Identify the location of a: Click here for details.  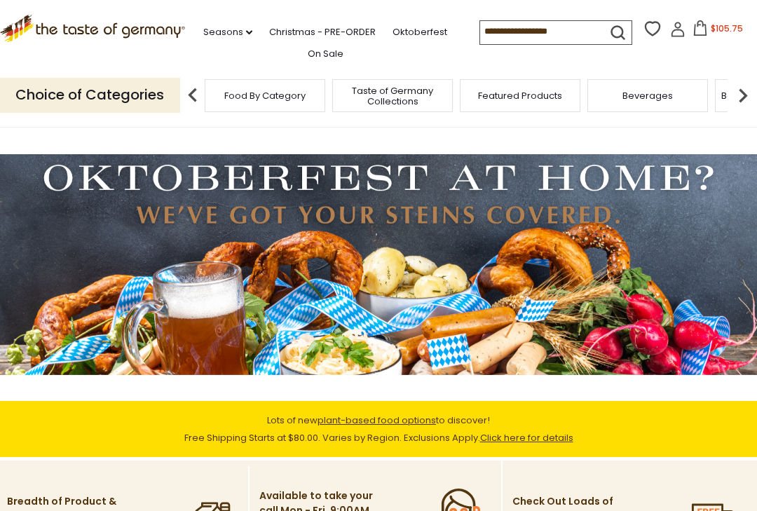
(526, 437).